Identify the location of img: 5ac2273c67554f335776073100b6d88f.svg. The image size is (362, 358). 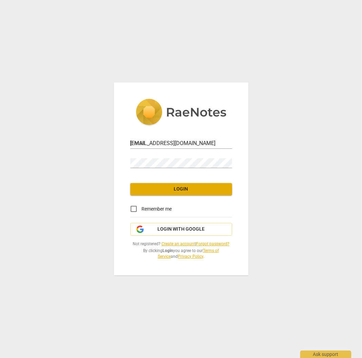
(181, 113).